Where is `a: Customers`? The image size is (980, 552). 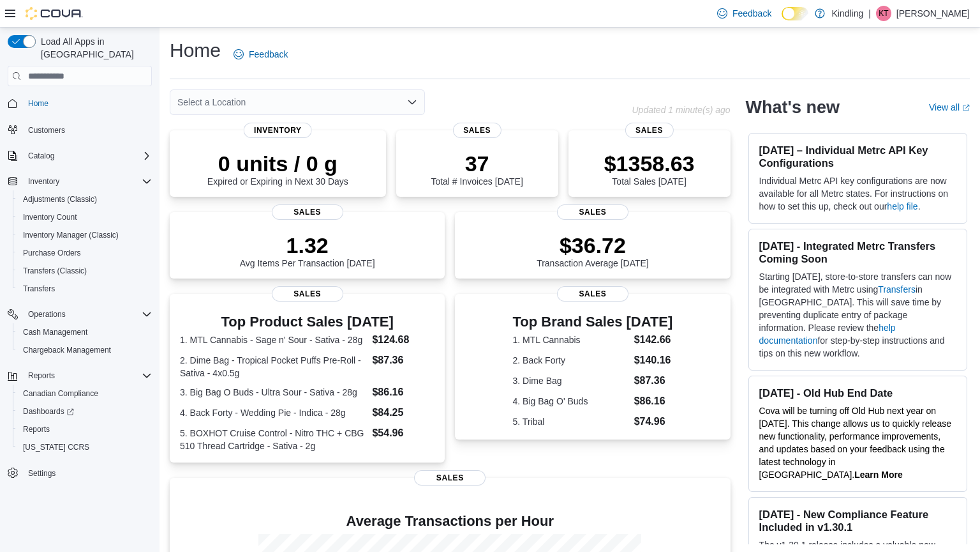
a: Customers is located at coordinates (47, 130).